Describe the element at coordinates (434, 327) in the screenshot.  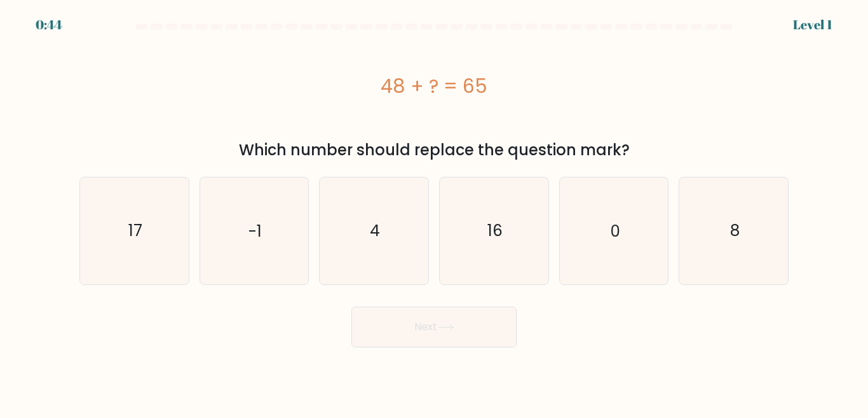
I see `button: Next` at that location.